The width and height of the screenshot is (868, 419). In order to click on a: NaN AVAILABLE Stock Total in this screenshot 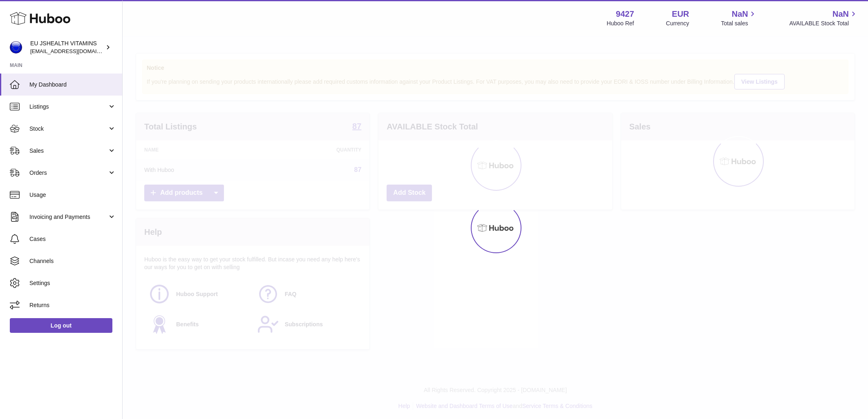, I will do `click(823, 18)`.